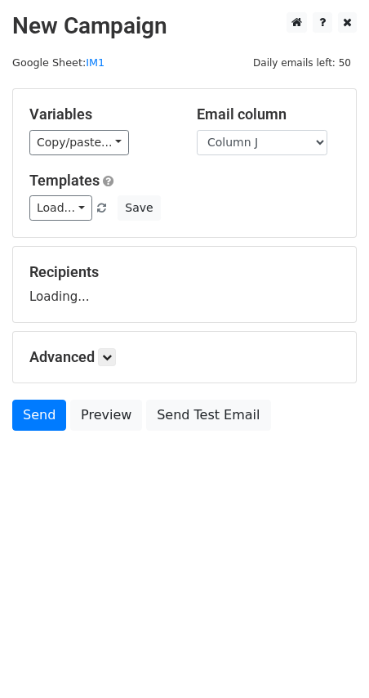  I want to click on h2: New Campaign, so click(185, 26).